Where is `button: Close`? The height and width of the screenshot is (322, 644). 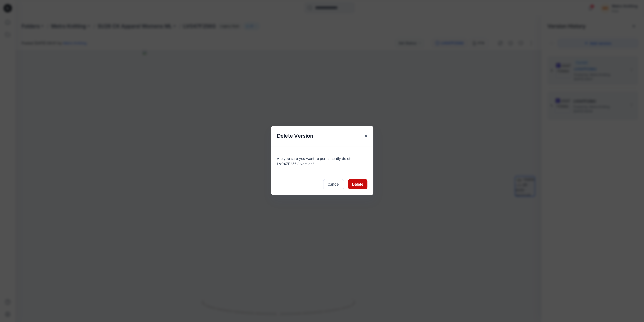
button: Close is located at coordinates (366, 136).